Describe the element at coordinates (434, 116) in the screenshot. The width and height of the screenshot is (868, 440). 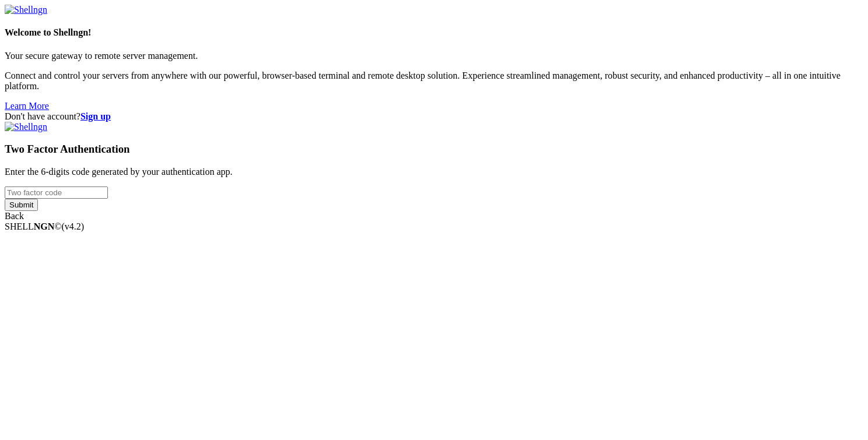
I see `div: Don't have account?` at that location.